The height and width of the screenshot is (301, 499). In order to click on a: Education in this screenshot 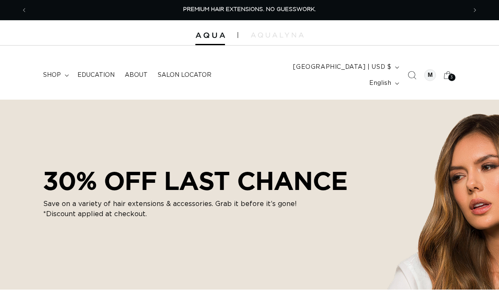, I will do `click(96, 75)`.